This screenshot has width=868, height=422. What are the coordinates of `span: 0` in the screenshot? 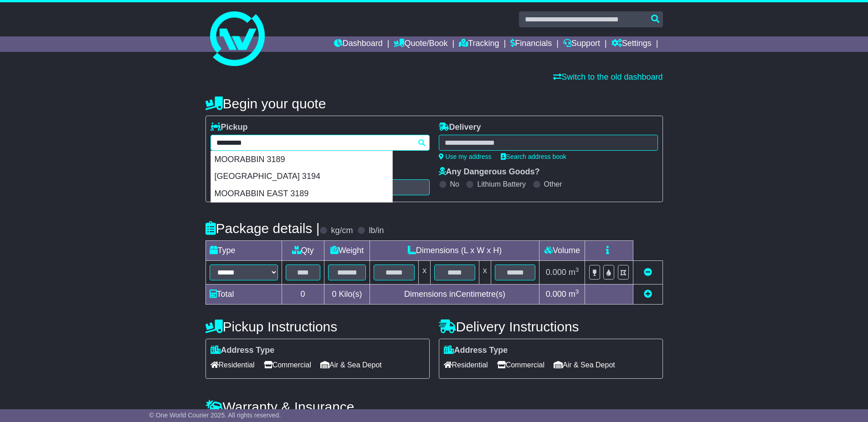 It's located at (334, 294).